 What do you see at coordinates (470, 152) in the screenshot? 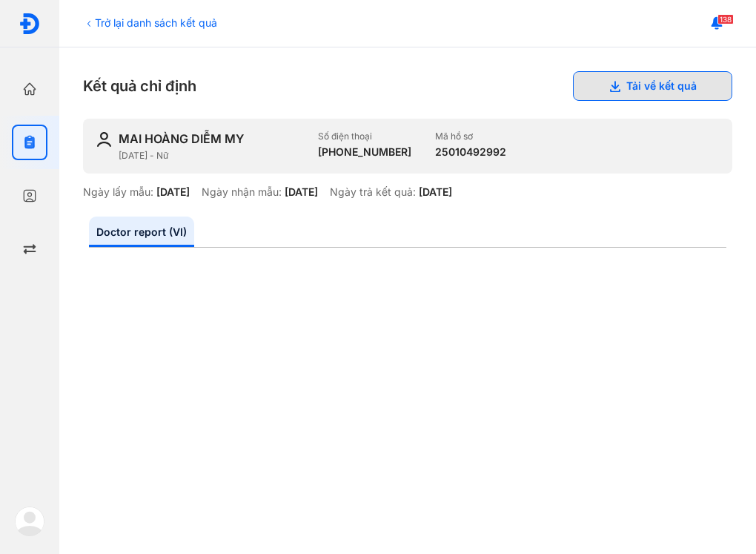
I see `div: 25010492992` at bounding box center [470, 152].